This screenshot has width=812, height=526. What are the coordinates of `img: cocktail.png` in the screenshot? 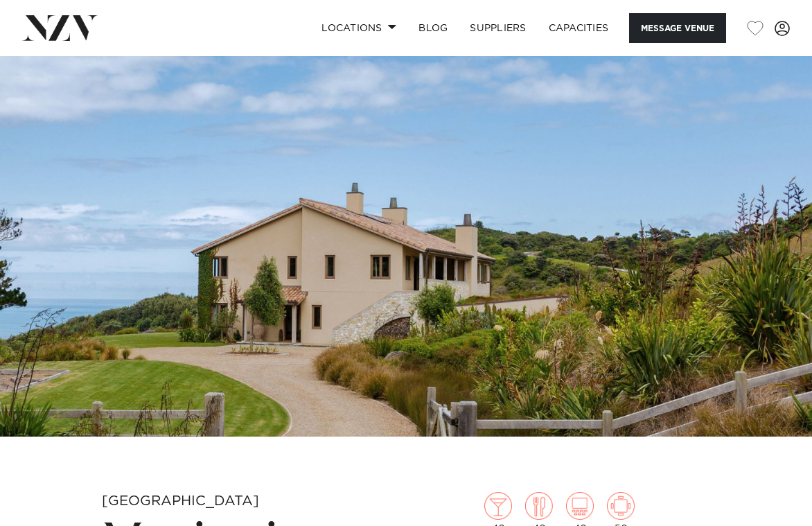 It's located at (498, 506).